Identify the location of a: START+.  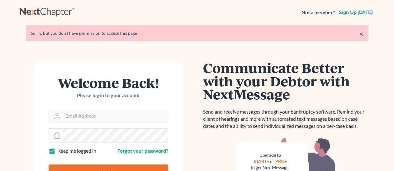
(261, 161).